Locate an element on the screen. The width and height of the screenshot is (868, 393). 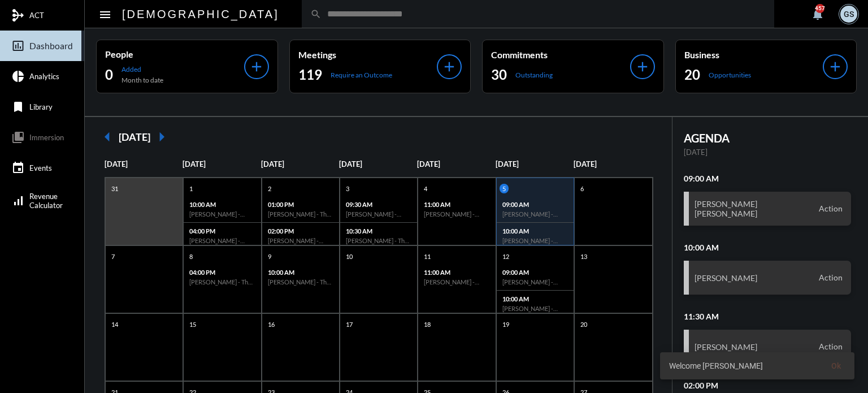
button: Ok is located at coordinates (836, 366).